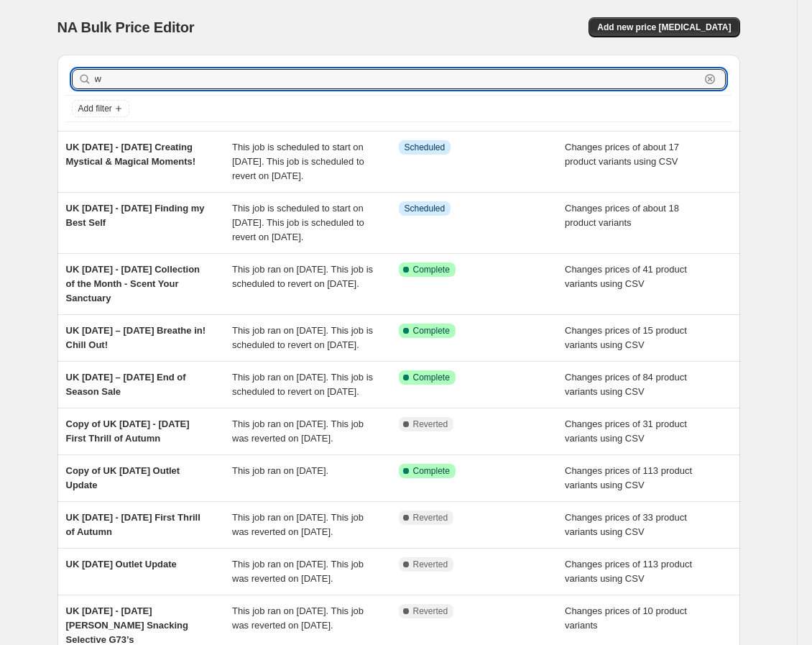 The height and width of the screenshot is (645, 812). Describe the element at coordinates (622, 154) in the screenshot. I see `span: Changes prices of about 17 product variants using CSV` at that location.